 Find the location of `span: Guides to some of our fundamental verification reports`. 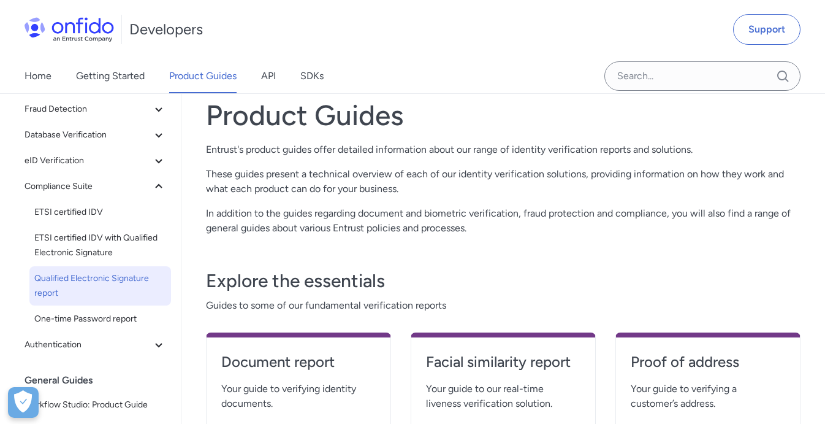

span: Guides to some of our fundamental verification reports is located at coordinates (503, 305).